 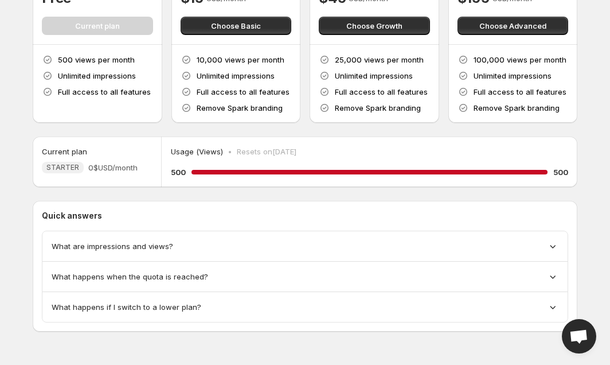 What do you see at coordinates (513, 26) in the screenshot?
I see `button: Choose Advanced` at bounding box center [513, 26].